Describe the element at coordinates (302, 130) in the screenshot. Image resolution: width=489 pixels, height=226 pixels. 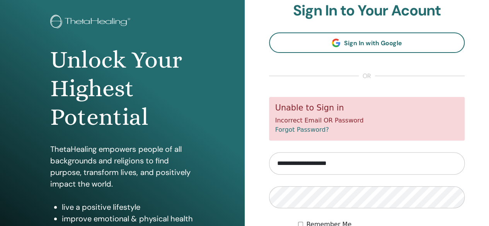
I see `a: Forgot Password?` at that location.